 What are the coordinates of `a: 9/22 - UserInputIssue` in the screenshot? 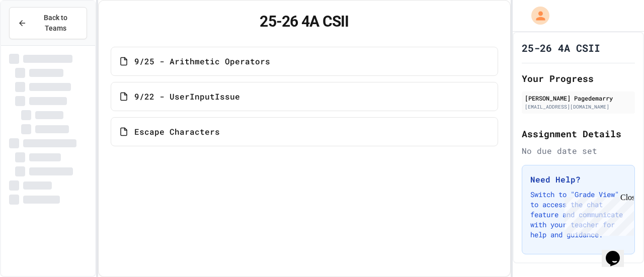 It's located at (304, 97).